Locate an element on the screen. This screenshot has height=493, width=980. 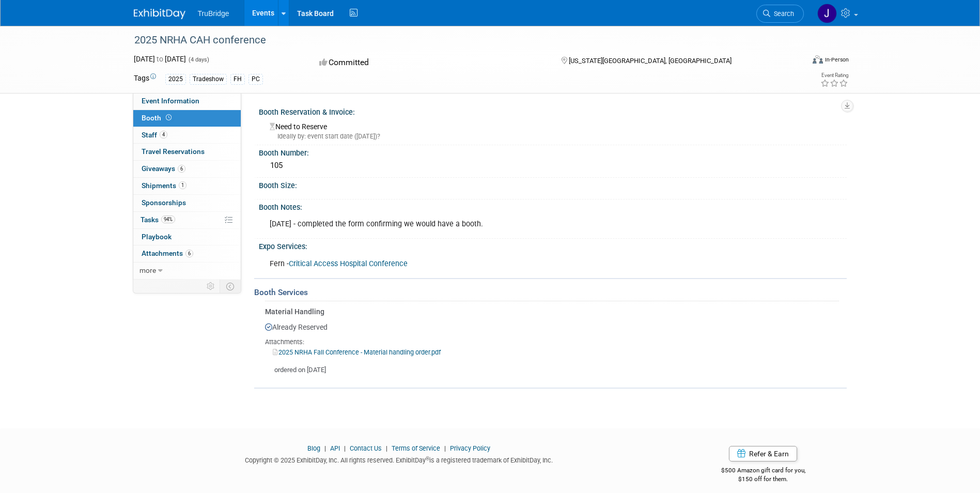
div: $500 Amazon gift card for you, is located at coordinates (763, 471).